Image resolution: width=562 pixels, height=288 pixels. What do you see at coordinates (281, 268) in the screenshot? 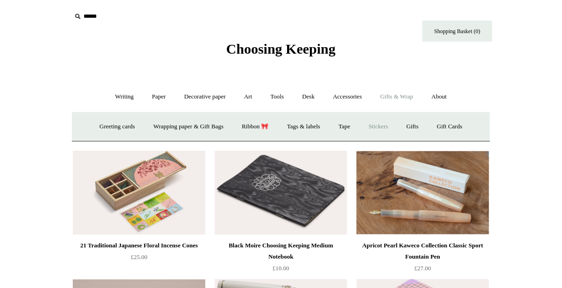
I see `span: £10.00` at bounding box center [281, 268].